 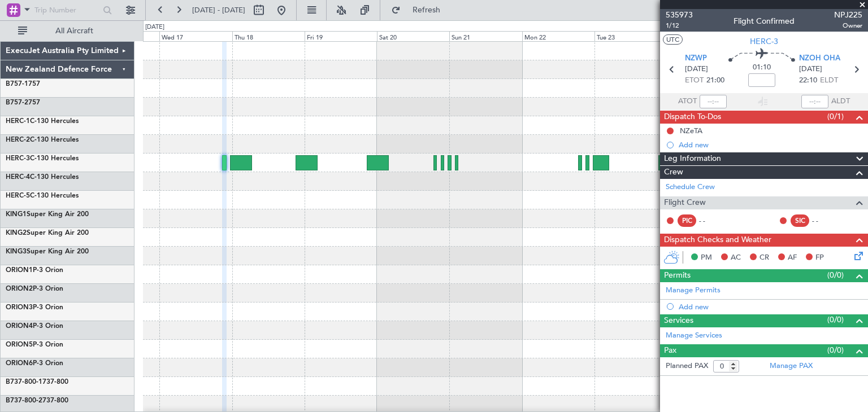 What do you see at coordinates (17, 84) in the screenshot?
I see `span: B757-1` at bounding box center [17, 84].